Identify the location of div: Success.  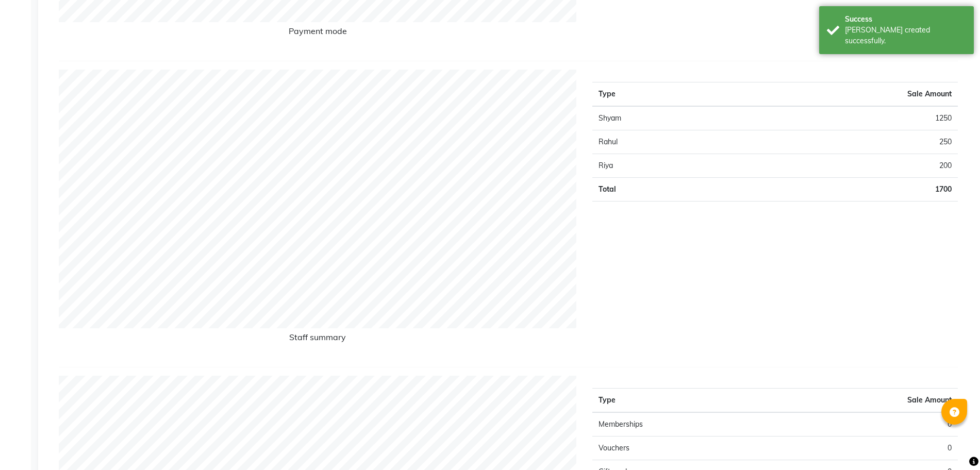
(905, 19).